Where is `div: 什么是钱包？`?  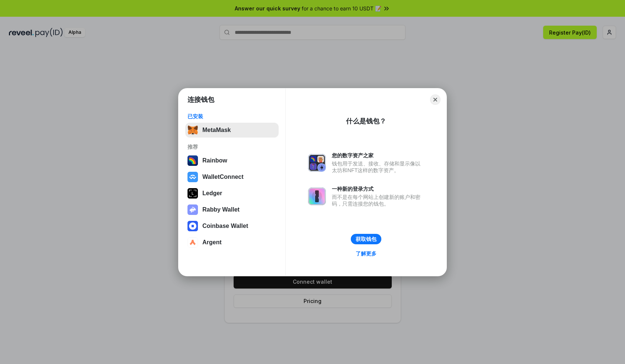 div: 什么是钱包？ is located at coordinates (366, 122).